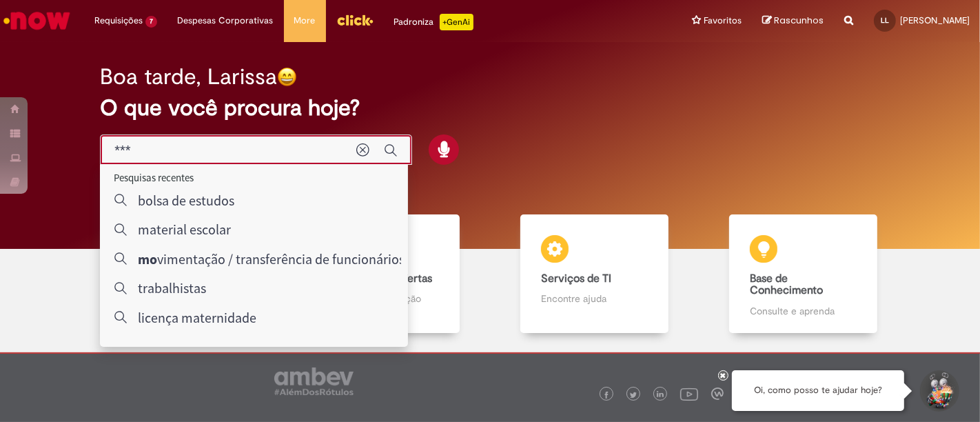  What do you see at coordinates (434, 22) in the screenshot?
I see `div: Padroniza` at bounding box center [434, 22].